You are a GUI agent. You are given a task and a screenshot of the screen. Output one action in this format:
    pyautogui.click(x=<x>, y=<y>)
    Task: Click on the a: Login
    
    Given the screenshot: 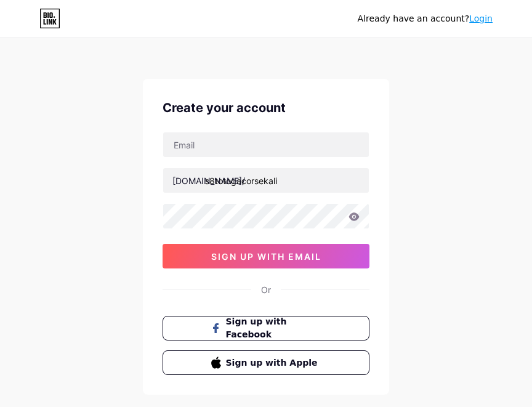 What is the action you would take?
    pyautogui.click(x=481, y=18)
    